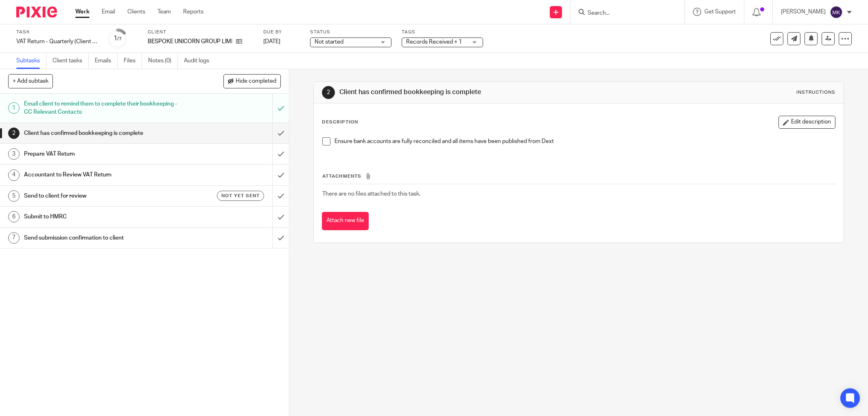  I want to click on a: Subtasks, so click(31, 61).